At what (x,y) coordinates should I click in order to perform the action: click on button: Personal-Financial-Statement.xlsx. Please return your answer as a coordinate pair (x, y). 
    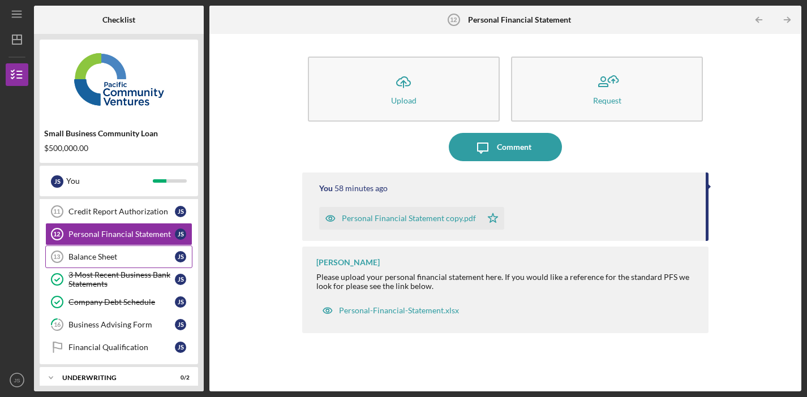
    Looking at the image, I should click on (391, 311).